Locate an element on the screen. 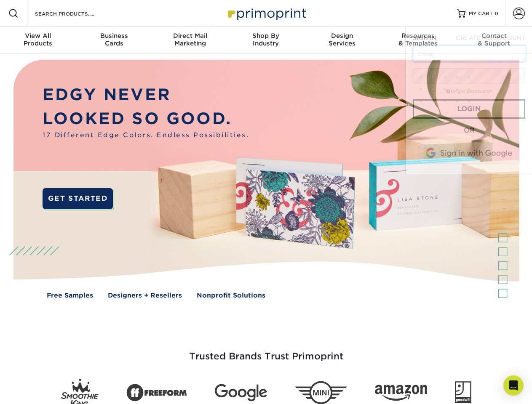  a: BusinessCards is located at coordinates (114, 40).